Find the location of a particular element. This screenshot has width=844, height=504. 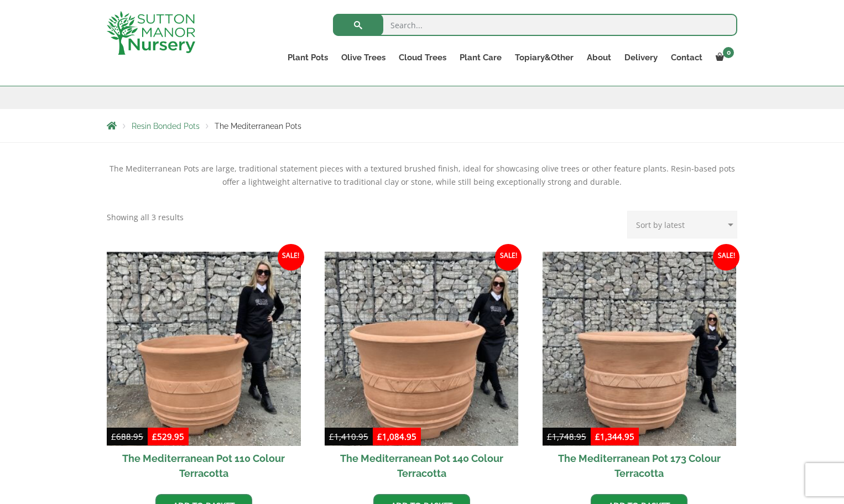

bdi: 1,084.95 is located at coordinates (396, 436).